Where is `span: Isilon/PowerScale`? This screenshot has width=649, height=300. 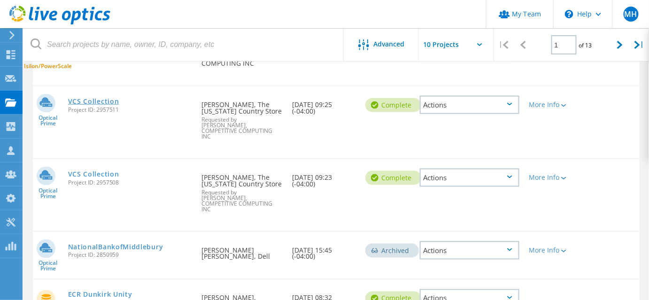
span: Isilon/PowerScale is located at coordinates (48, 66).